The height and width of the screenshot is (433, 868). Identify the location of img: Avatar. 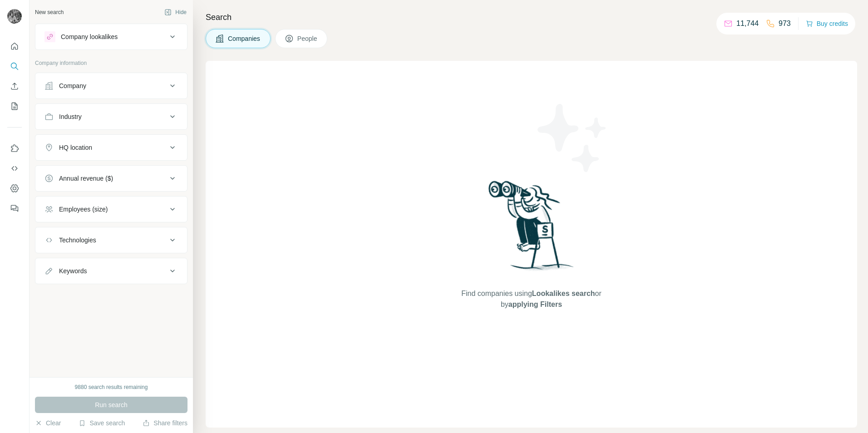
(15, 16).